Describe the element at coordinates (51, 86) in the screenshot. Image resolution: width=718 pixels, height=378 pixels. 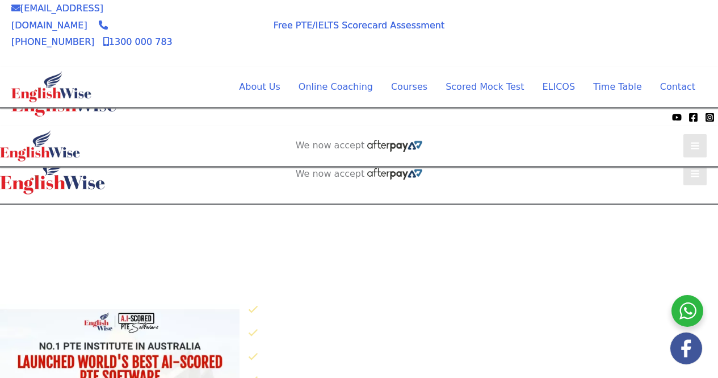
I see `img: cropped-ew-logo` at that location.